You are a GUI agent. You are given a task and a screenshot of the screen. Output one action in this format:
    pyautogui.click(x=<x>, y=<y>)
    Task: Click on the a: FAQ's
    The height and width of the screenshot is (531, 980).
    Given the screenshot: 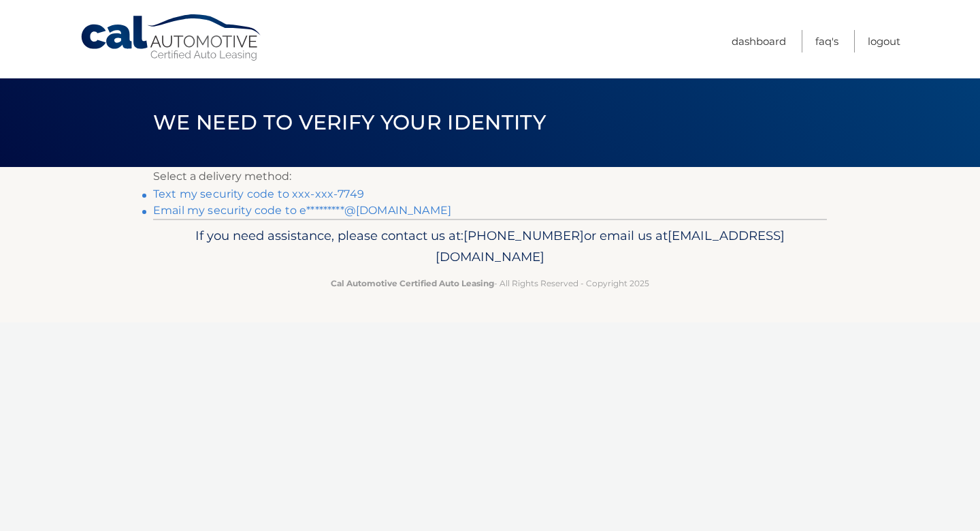 What is the action you would take?
    pyautogui.click(x=827, y=41)
    